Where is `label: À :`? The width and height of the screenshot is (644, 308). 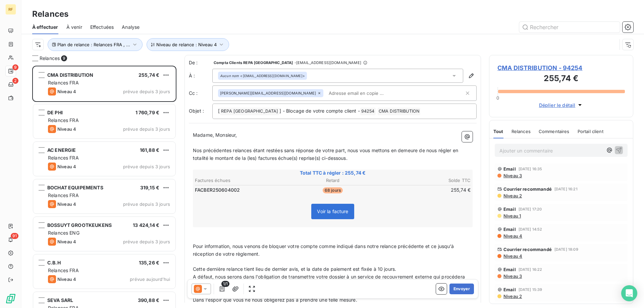 label: À : is located at coordinates (200, 76).